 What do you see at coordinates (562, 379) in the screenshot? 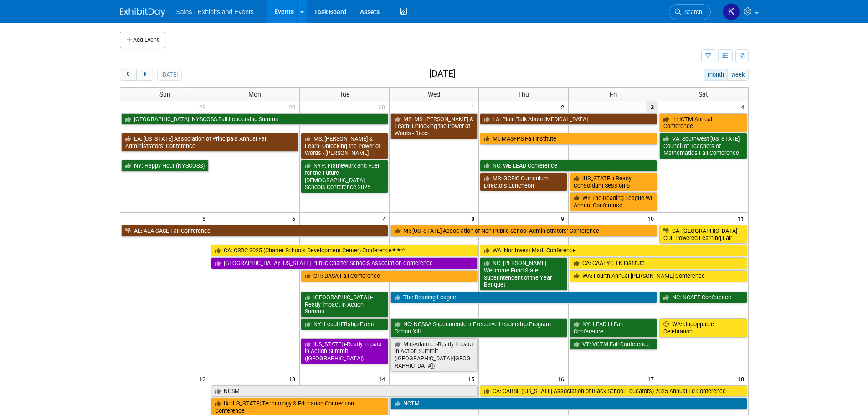
I see `span: 16` at bounding box center [562, 379].